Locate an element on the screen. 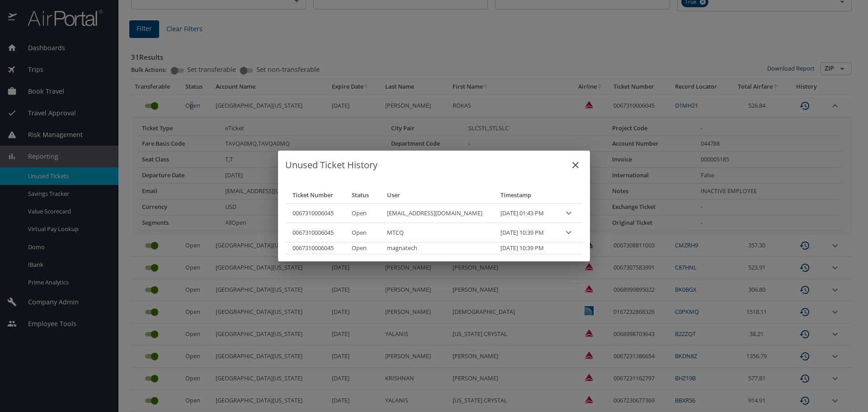 This screenshot has width=868, height=412. th: Timestamp is located at coordinates (524, 195).